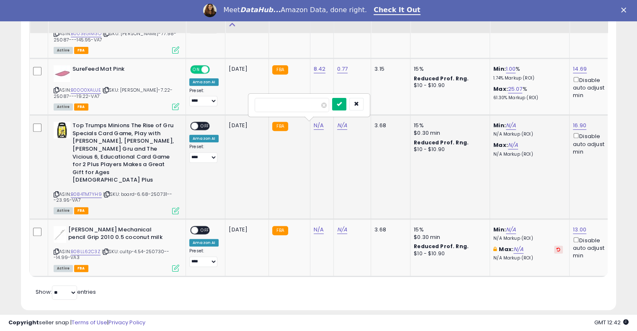  Describe the element at coordinates (127, 322) in the screenshot. I see `a: Privacy Policy` at that location.